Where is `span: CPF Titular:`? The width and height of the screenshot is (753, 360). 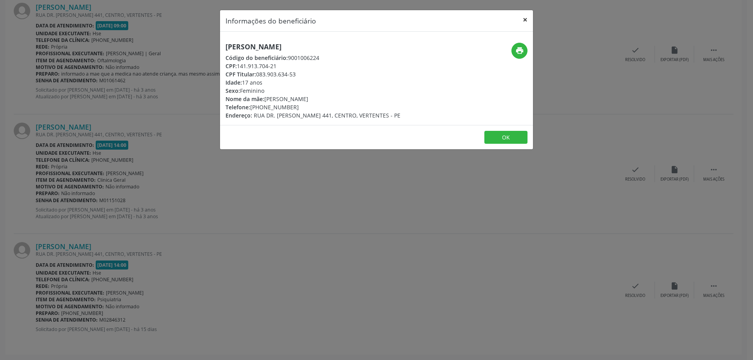 span: CPF Titular: is located at coordinates (241, 74).